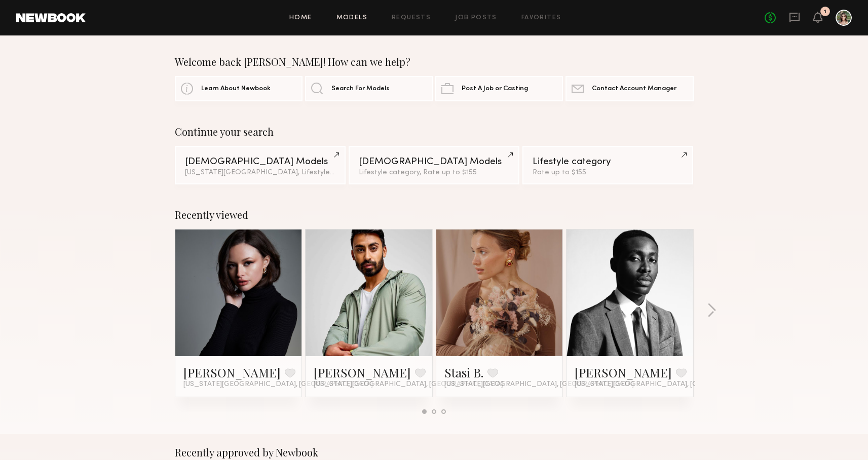 The width and height of the screenshot is (868, 460). Describe the element at coordinates (360, 88) in the screenshot. I see `span: Search For Models` at that location.